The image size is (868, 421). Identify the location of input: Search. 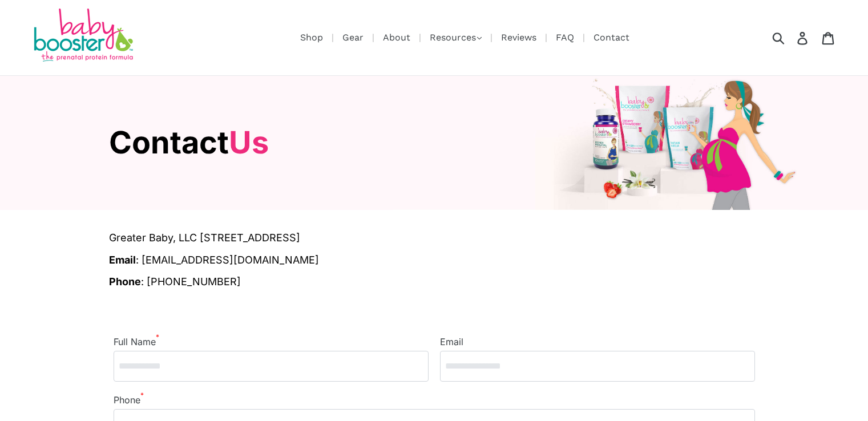
(792, 38).